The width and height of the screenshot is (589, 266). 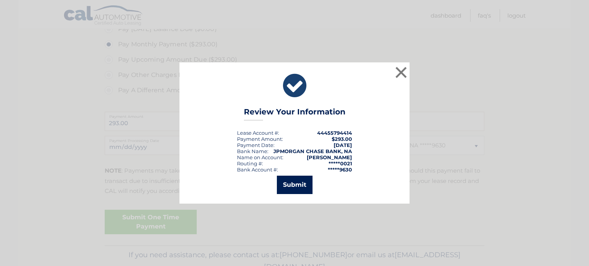 What do you see at coordinates (250, 164) in the screenshot?
I see `div: Routing #:` at bounding box center [250, 164].